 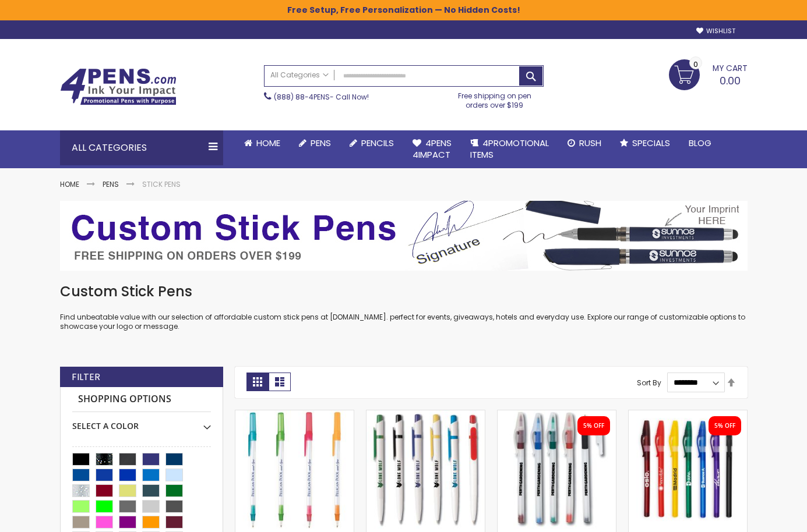 What do you see at coordinates (302, 97) in the screenshot?
I see `a: (888) 88-4PENS` at bounding box center [302, 97].